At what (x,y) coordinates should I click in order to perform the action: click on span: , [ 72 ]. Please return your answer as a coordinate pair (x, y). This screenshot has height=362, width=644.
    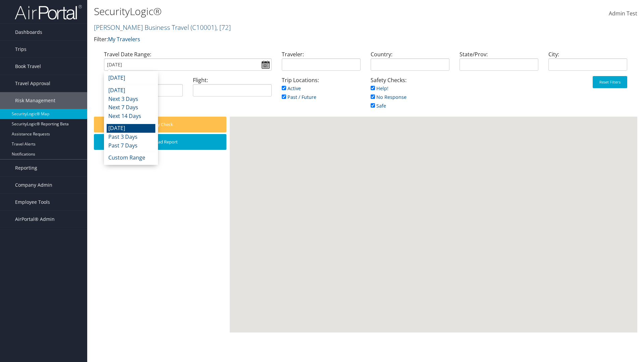
    Looking at the image, I should click on (223, 27).